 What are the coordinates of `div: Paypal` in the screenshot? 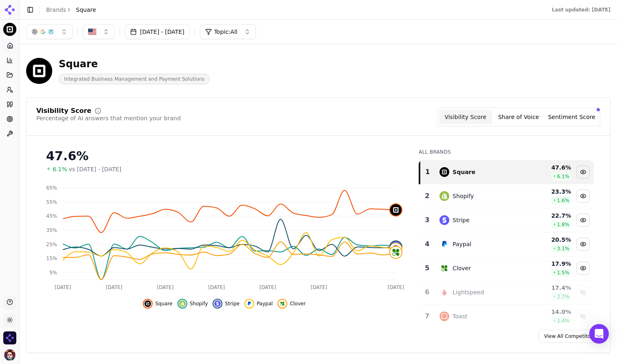 It's located at (462, 244).